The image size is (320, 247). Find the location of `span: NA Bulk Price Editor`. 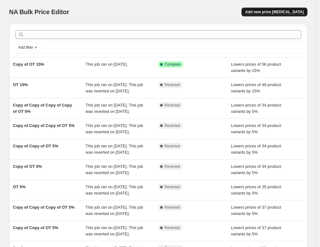

span: NA Bulk Price Editor is located at coordinates (39, 12).